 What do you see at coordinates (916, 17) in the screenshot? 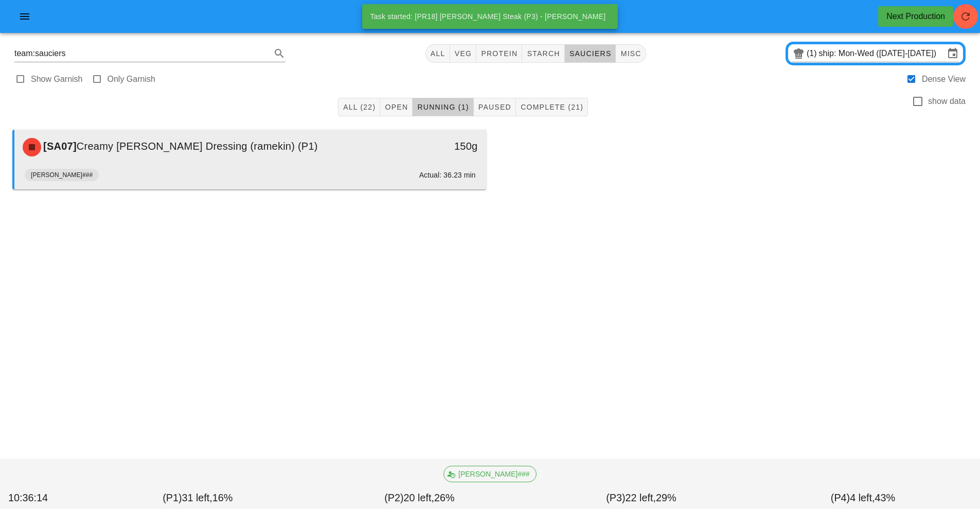
I see `div: Next Production` at bounding box center [916, 17].